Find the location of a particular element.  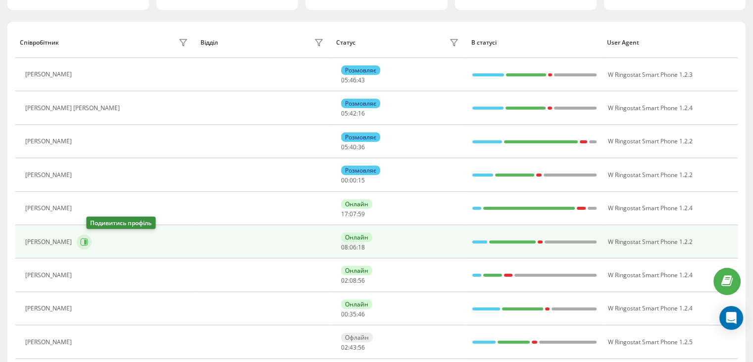

span: 16 is located at coordinates (362, 113).